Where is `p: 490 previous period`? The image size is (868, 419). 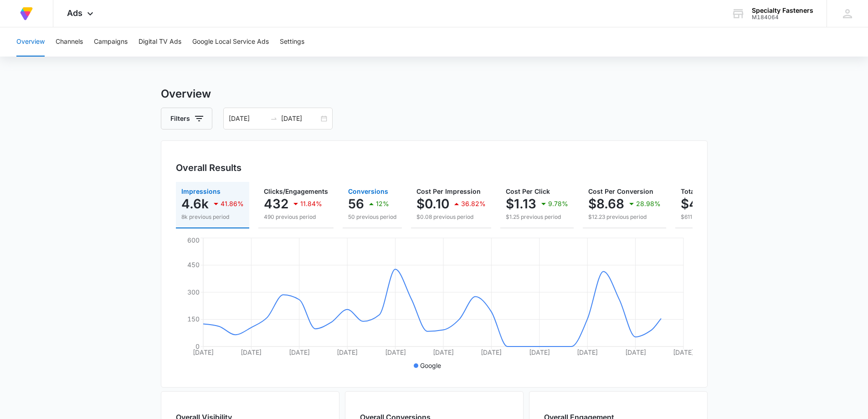 p: 490 previous period is located at coordinates (296, 217).